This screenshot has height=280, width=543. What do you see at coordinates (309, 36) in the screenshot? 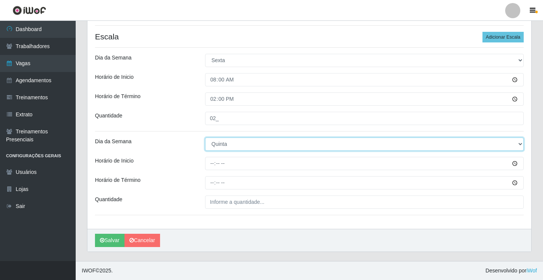
I see `h4: Escala` at bounding box center [309, 36].